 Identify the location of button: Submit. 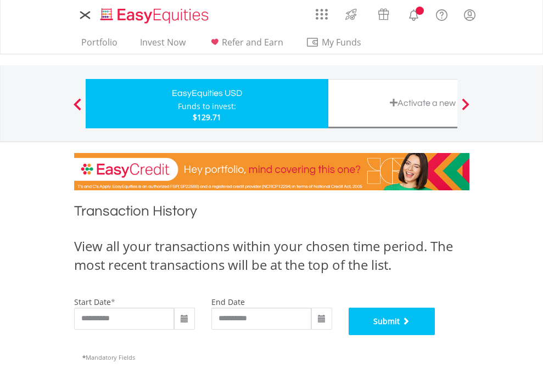
(392, 322).